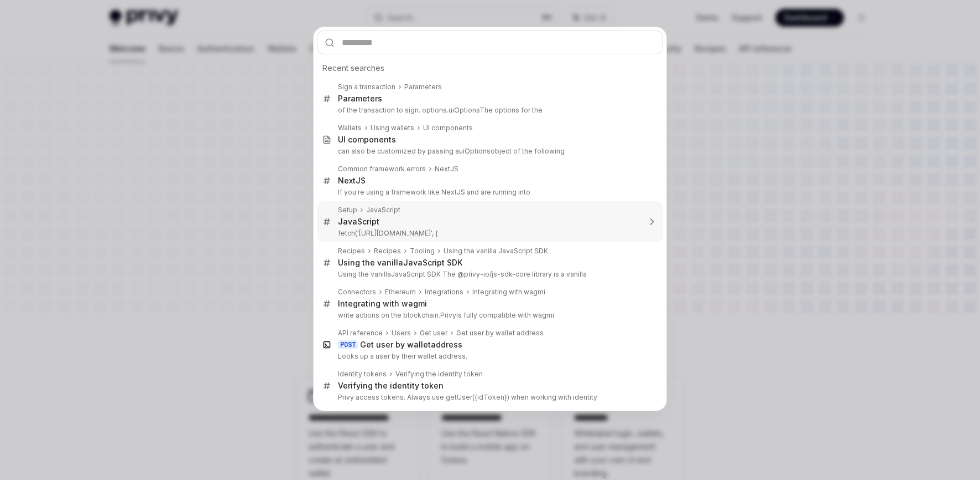  What do you see at coordinates (393, 128) in the screenshot?
I see `div: Using wallets` at bounding box center [393, 128].